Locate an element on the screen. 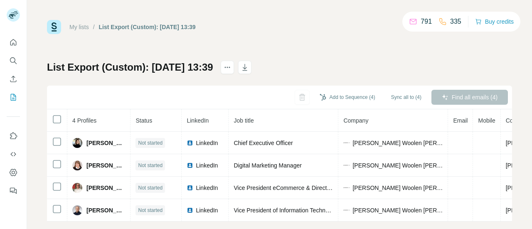 Image resolution: width=532 pixels, height=229 pixels. button: My lists is located at coordinates (13, 97).